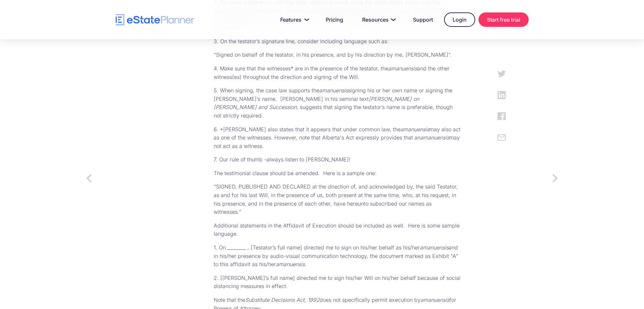 This screenshot has height=309, width=644. I want to click on a: Pricing, so click(334, 20).